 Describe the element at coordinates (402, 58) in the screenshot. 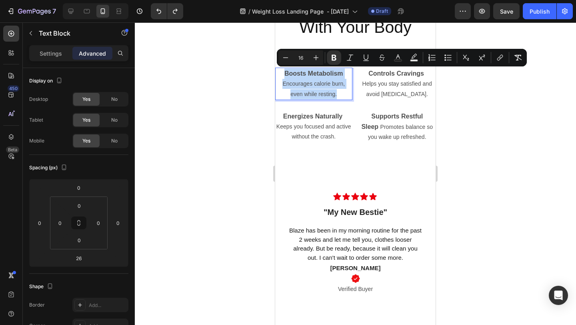

I see `div: Editor contextual toolbar` at that location.